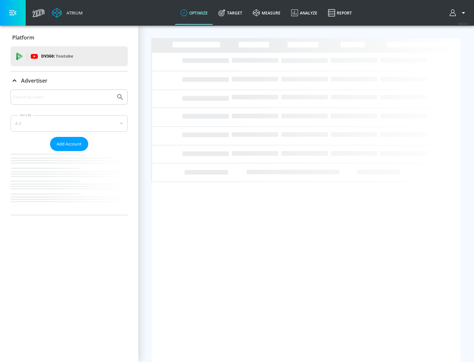 The height and width of the screenshot is (362, 474). What do you see at coordinates (57, 56) in the screenshot?
I see `p: DV360:` at bounding box center [57, 56].